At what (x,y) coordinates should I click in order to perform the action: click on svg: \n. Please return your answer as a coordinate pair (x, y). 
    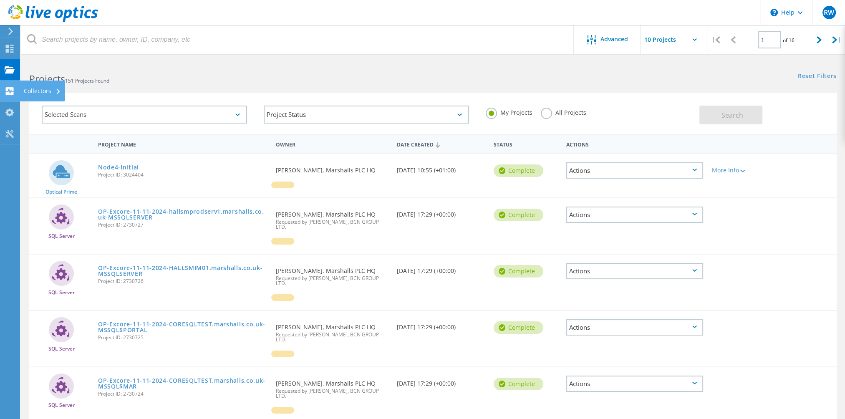
    Looking at the image, I should click on (774, 13).